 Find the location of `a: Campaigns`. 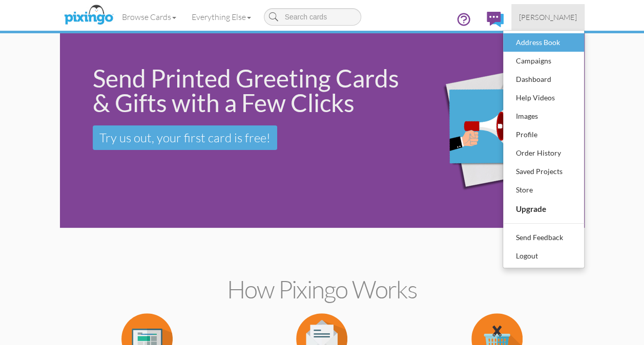

a: Campaigns is located at coordinates (544, 61).